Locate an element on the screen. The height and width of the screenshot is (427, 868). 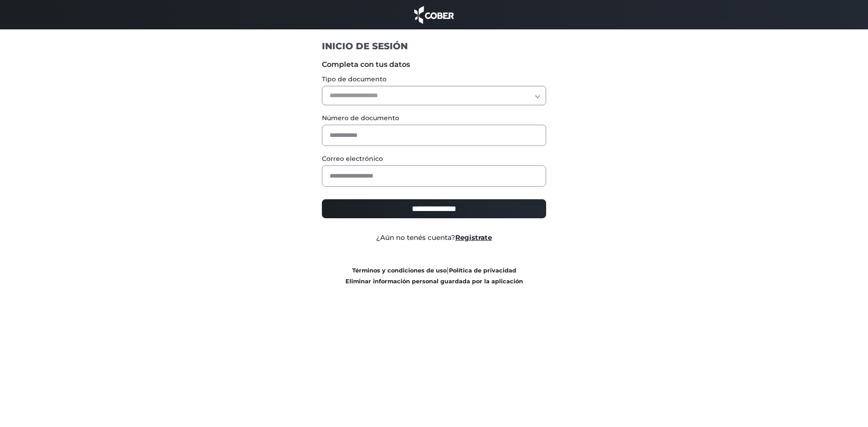
a: Eliminar información personal guardada por la aplicación is located at coordinates (434, 281).